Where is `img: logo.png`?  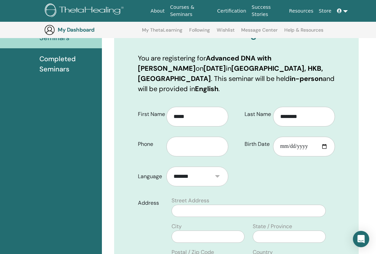 img: logo.png is located at coordinates (85, 11).